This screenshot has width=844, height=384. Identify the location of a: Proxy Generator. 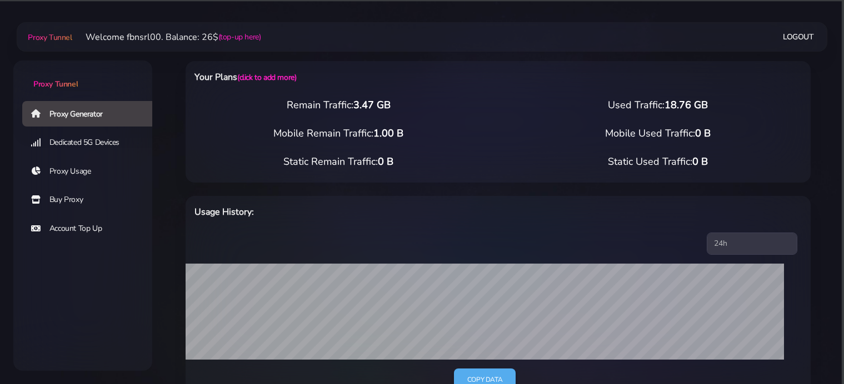
(92, 114).